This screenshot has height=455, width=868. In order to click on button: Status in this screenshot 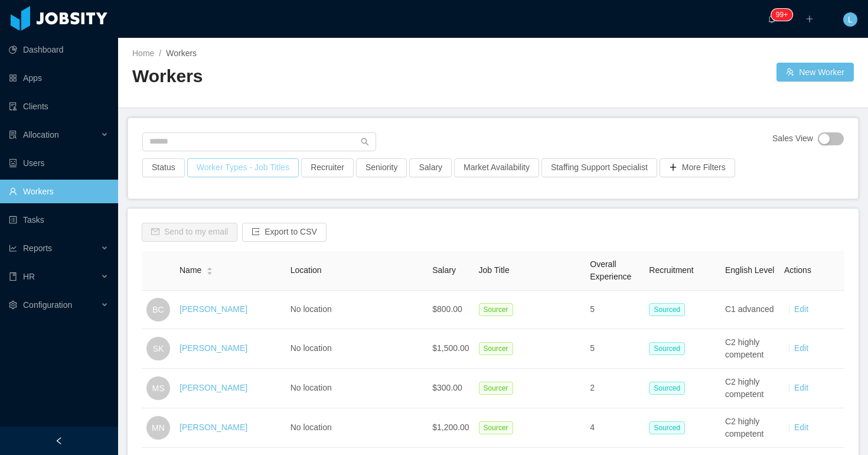, I will do `click(164, 168)`.